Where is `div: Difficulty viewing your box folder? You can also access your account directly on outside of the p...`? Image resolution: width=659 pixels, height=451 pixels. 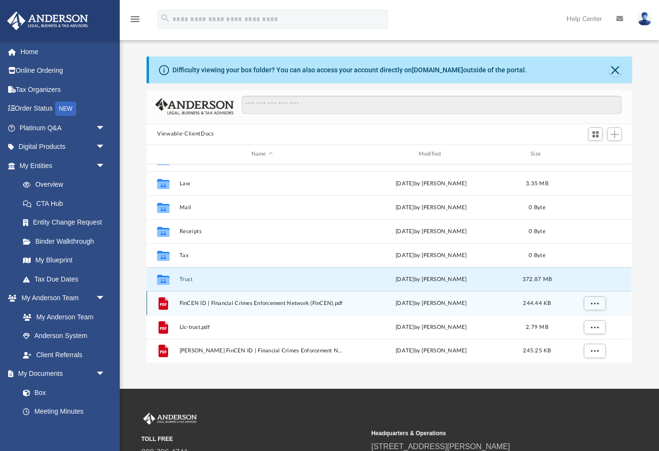 div: Difficulty viewing your box folder? You can also access your account directly on outside of the p... is located at coordinates (349, 70).